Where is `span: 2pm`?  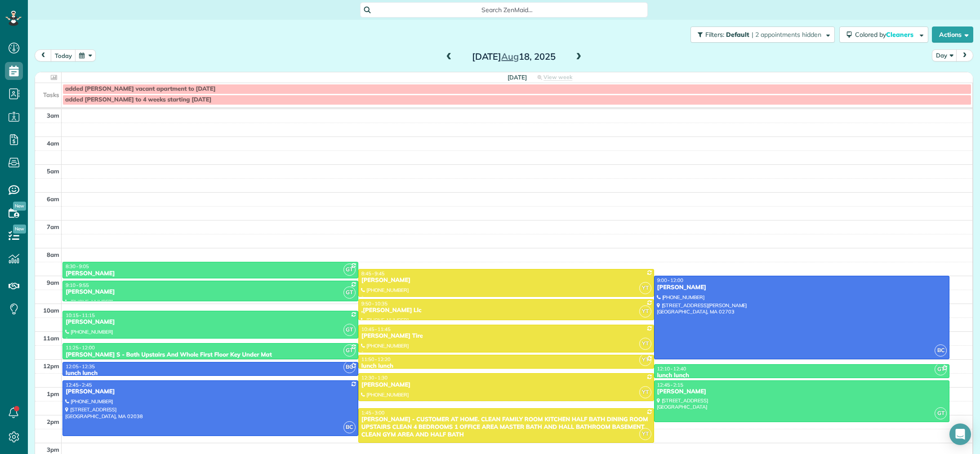
span: 2pm is located at coordinates (53, 422).